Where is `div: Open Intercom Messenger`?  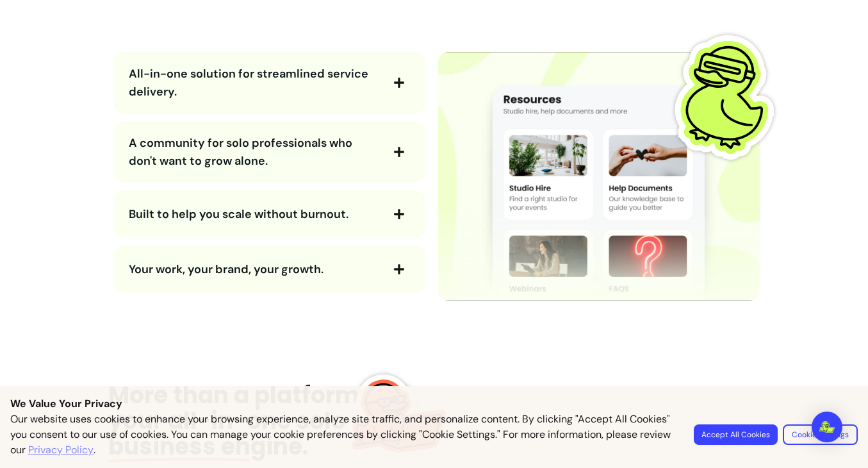 div: Open Intercom Messenger is located at coordinates (827, 427).